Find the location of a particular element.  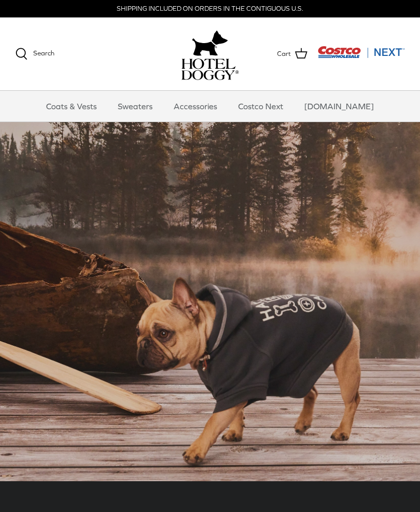

span: Search is located at coordinates (44, 53).